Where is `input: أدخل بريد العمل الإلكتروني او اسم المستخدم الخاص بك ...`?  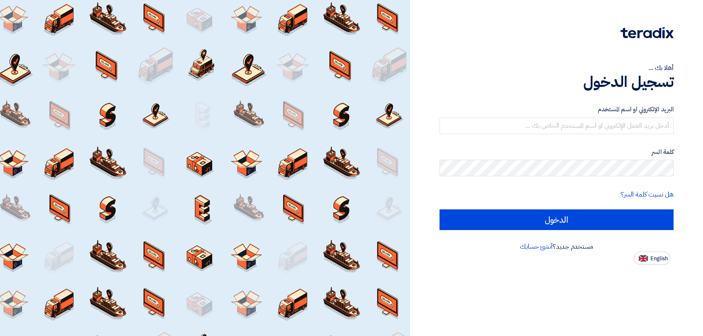 input: أدخل بريد العمل الإلكتروني او اسم المستخدم الخاص بك ... is located at coordinates (557, 126).